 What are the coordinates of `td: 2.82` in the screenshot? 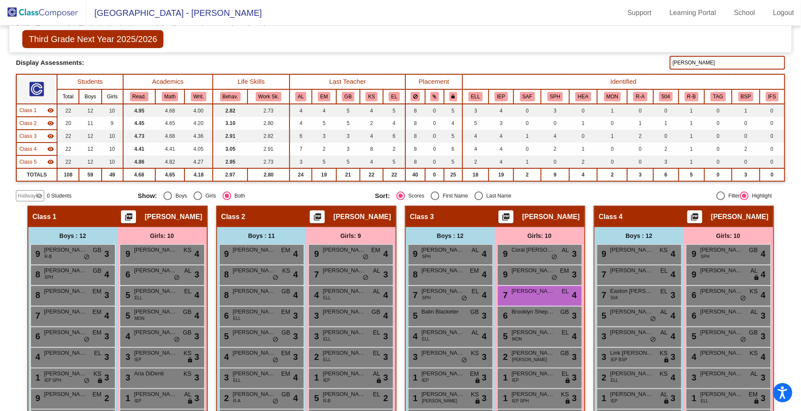 It's located at (230, 110).